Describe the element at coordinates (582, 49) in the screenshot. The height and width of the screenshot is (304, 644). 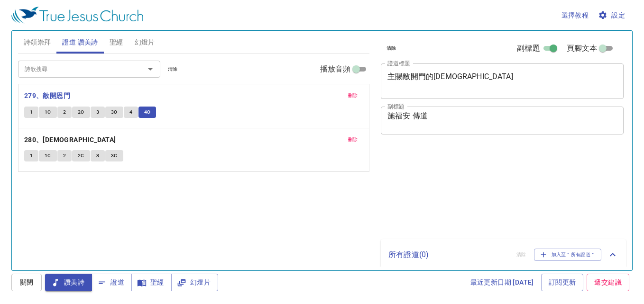
I see `span: 頁腳文本` at that location.